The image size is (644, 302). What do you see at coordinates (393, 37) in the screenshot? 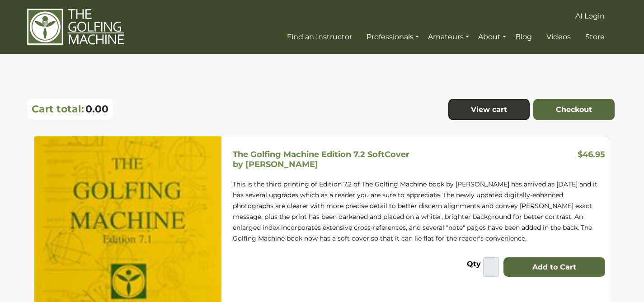
I see `a: Professionals` at bounding box center [393, 37].